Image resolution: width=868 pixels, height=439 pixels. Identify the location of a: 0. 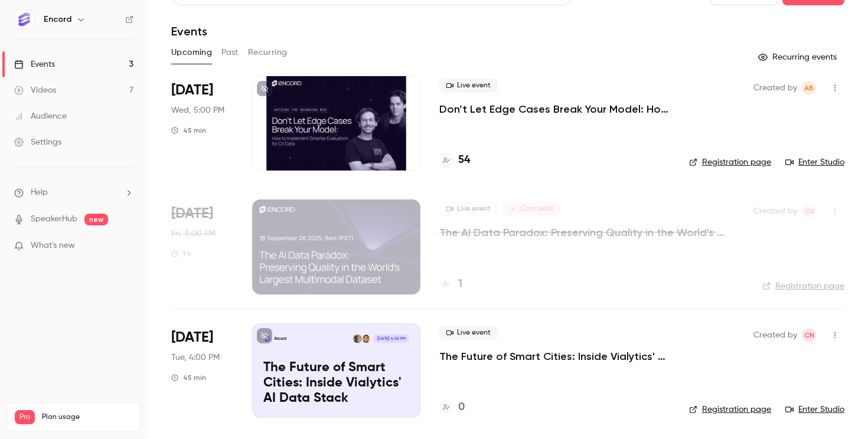
(452, 407).